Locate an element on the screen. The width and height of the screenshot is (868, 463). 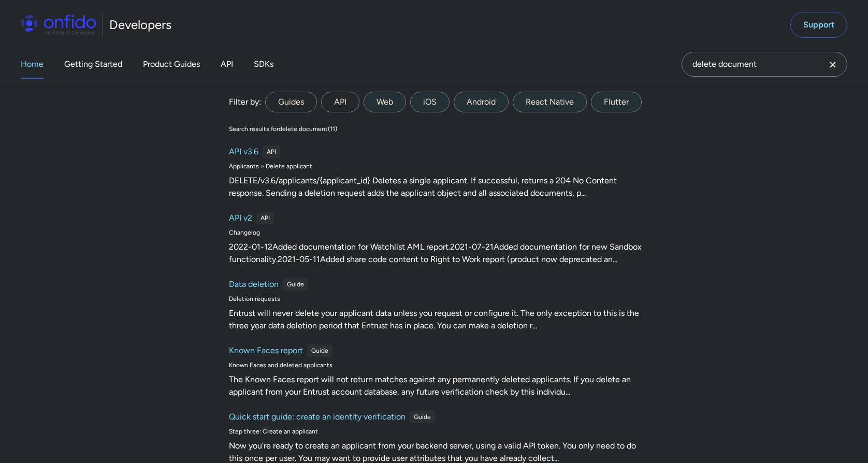
a: SDKs is located at coordinates (264, 64).